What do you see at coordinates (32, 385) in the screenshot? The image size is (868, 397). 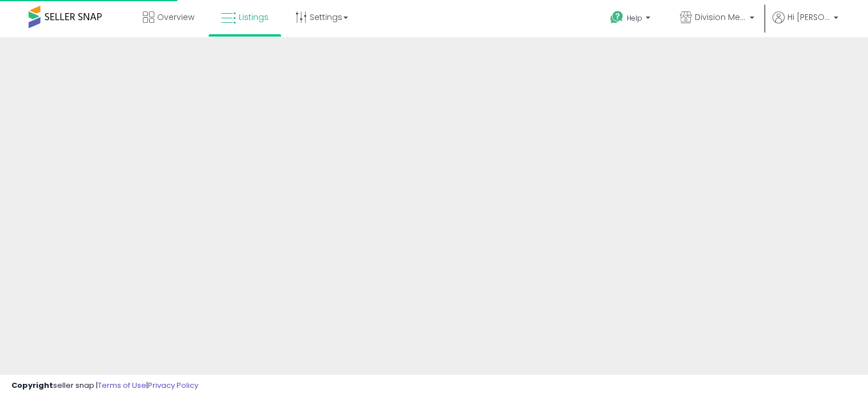 I see `strong: Copyright` at bounding box center [32, 385].